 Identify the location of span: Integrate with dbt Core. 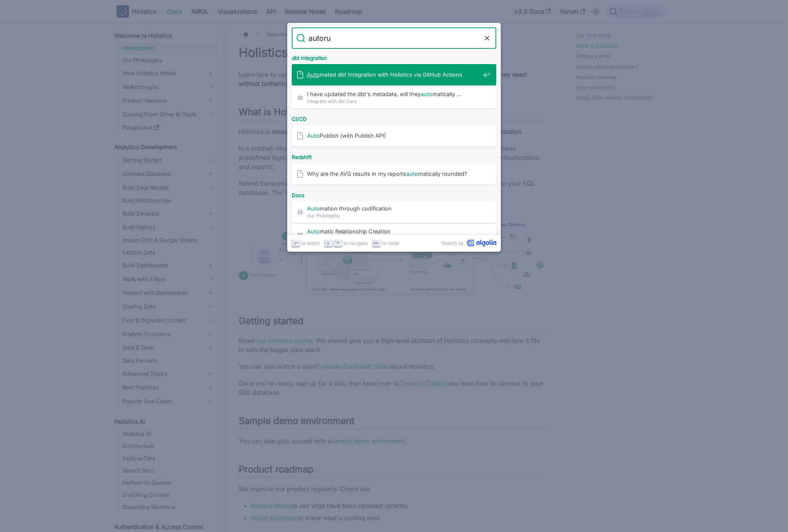
(394, 101).